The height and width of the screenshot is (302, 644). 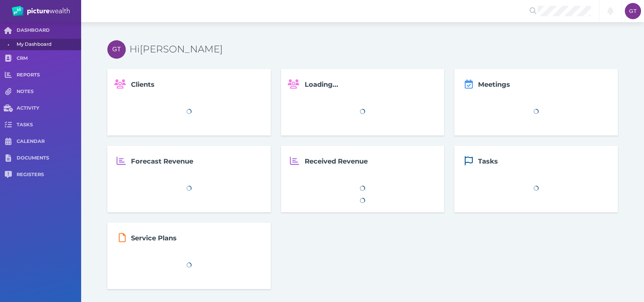 I want to click on span: Loading..., so click(x=321, y=84).